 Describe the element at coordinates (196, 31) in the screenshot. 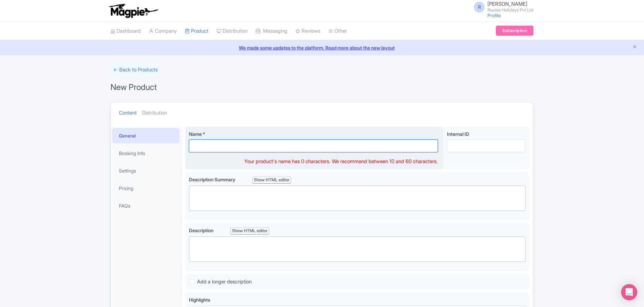

I see `a: Product` at that location.